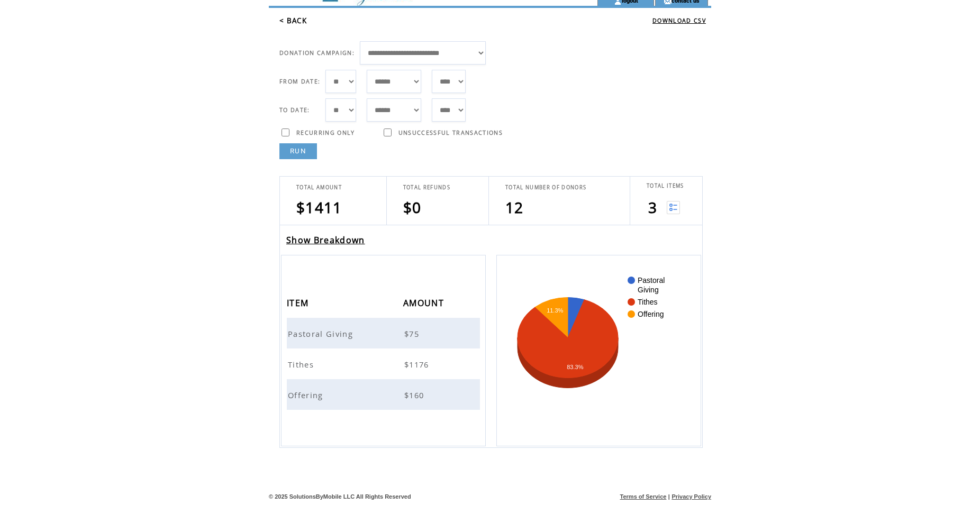  Describe the element at coordinates (319, 187) in the screenshot. I see `span: TOTAL AMOUNT` at that location.